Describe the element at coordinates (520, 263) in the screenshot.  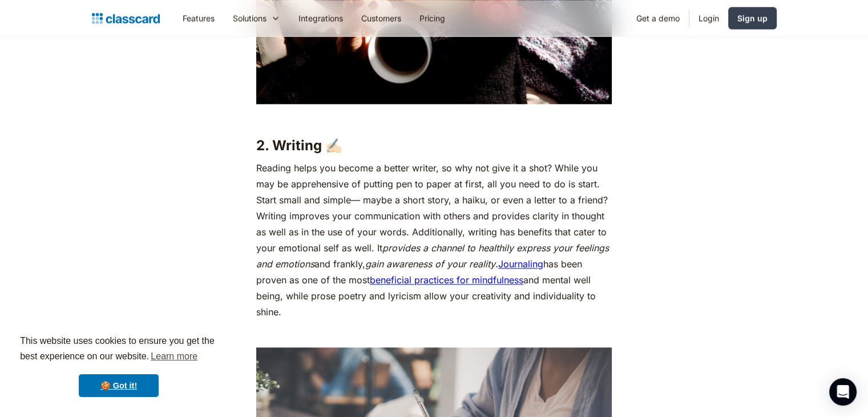
I see `a: Journaling` at that location.